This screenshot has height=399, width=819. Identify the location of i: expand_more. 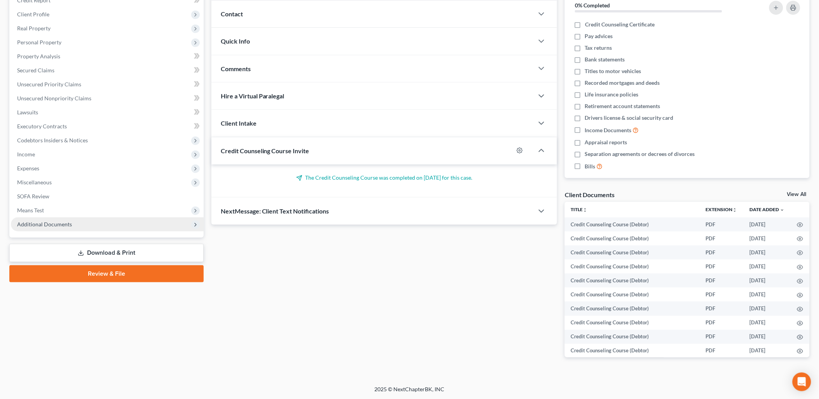
(782, 210).